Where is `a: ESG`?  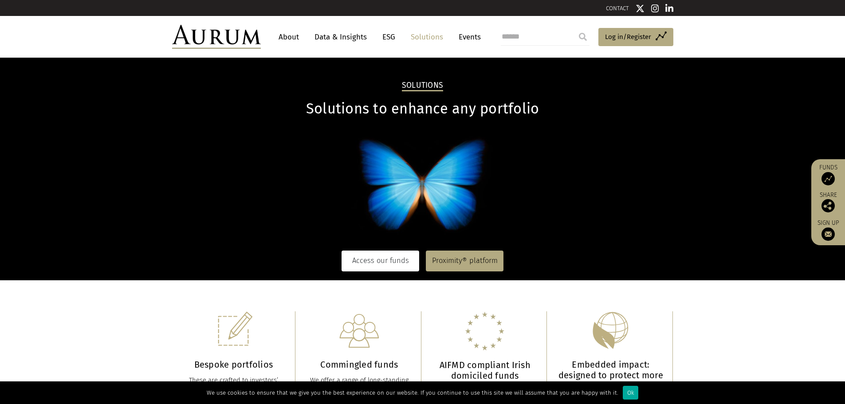 a: ESG is located at coordinates (388, 37).